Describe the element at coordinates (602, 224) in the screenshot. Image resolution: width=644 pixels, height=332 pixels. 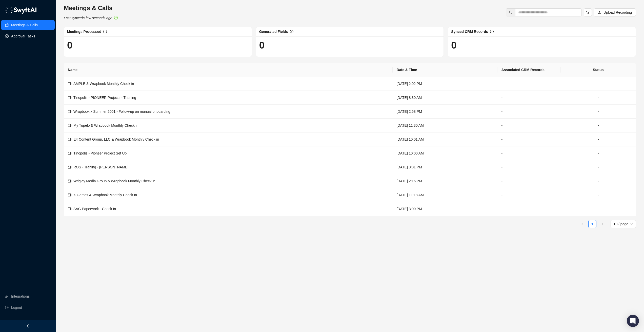
I see `button: right` at that location.